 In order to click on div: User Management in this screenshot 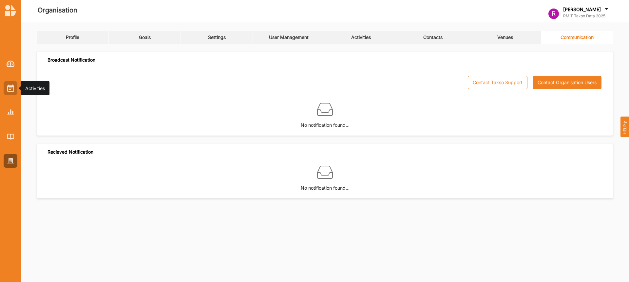, I will do `click(289, 37)`.